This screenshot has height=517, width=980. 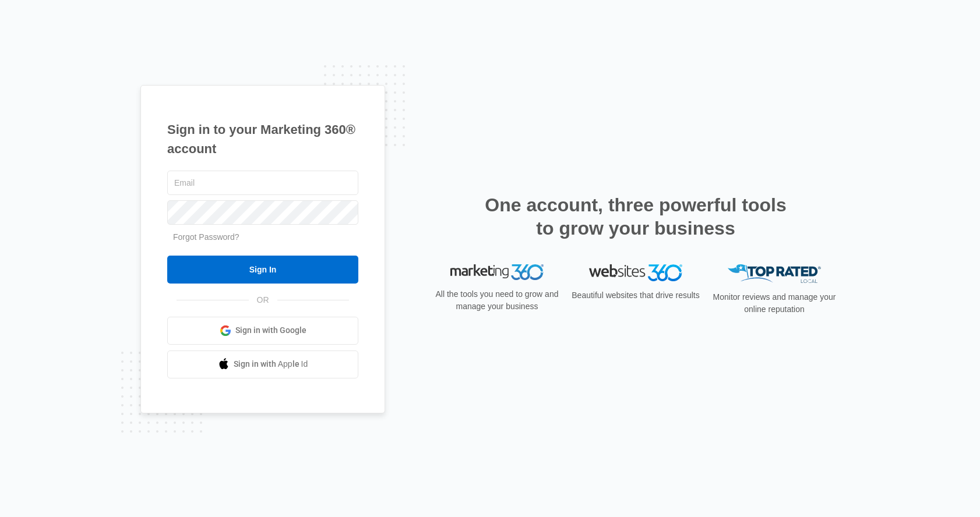 I want to click on span: Sign in with Google, so click(x=271, y=330).